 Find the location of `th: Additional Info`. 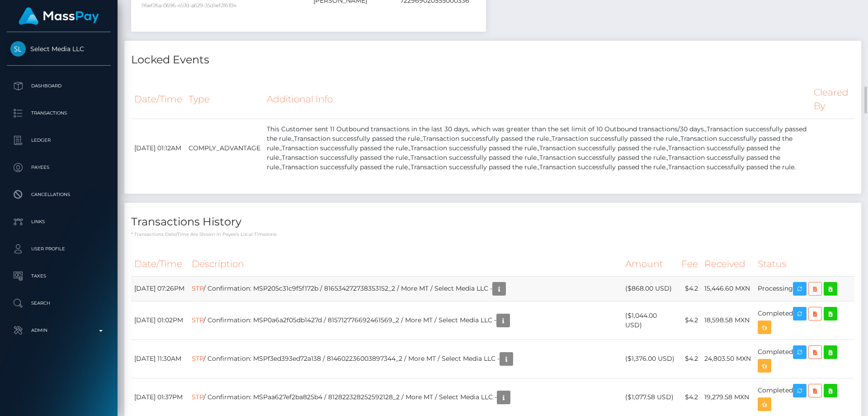

th: Additional Info is located at coordinates (536, 99).